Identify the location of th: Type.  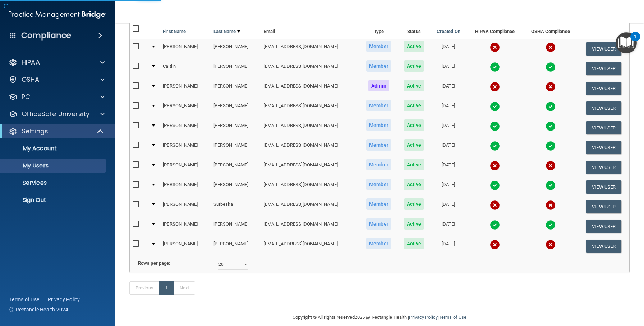
(378, 31).